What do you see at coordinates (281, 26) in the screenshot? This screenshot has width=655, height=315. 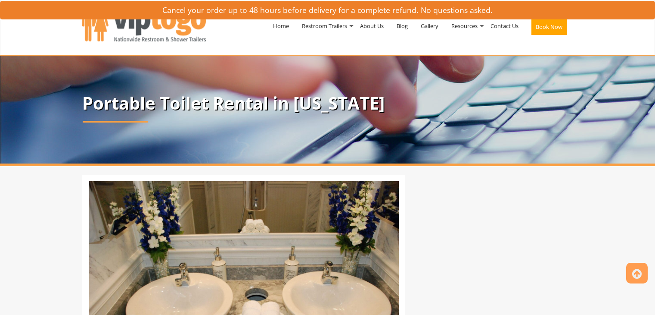 I see `a: Home` at bounding box center [281, 26].